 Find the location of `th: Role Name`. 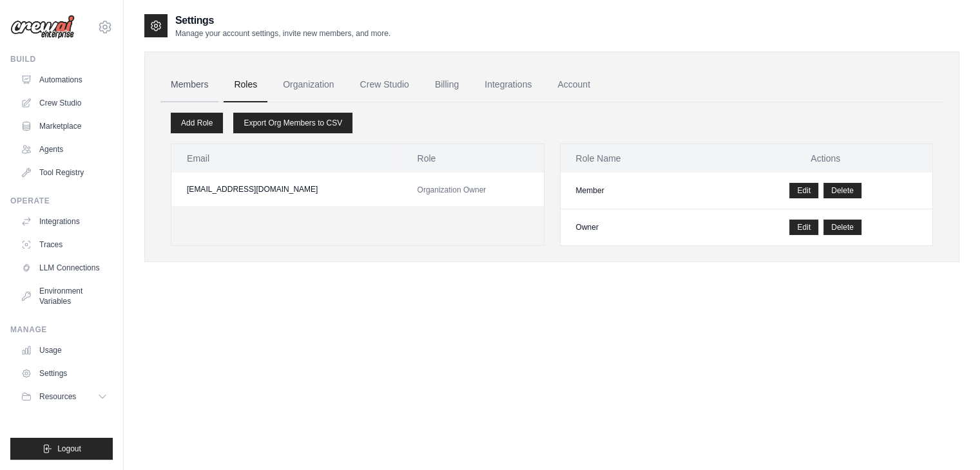

th: Role Name is located at coordinates (639, 159).